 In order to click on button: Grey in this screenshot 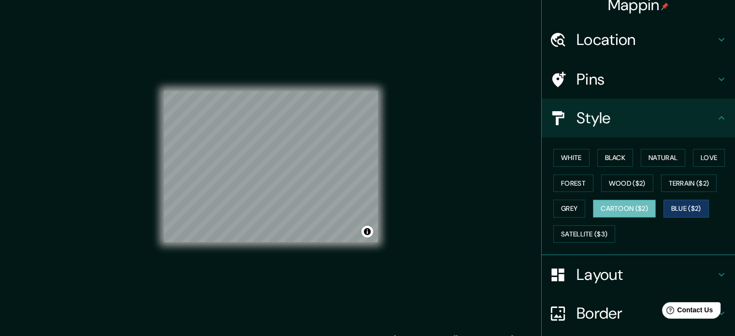, I will do `click(569, 208)`.